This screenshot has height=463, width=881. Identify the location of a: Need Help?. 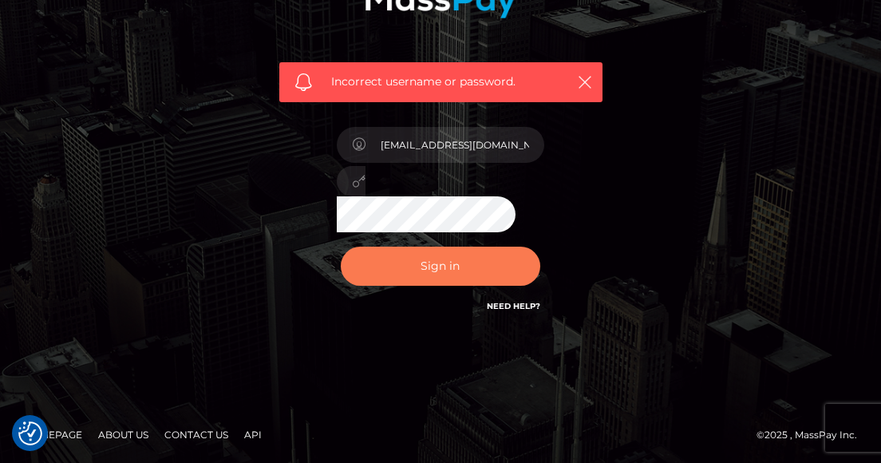
(513, 306).